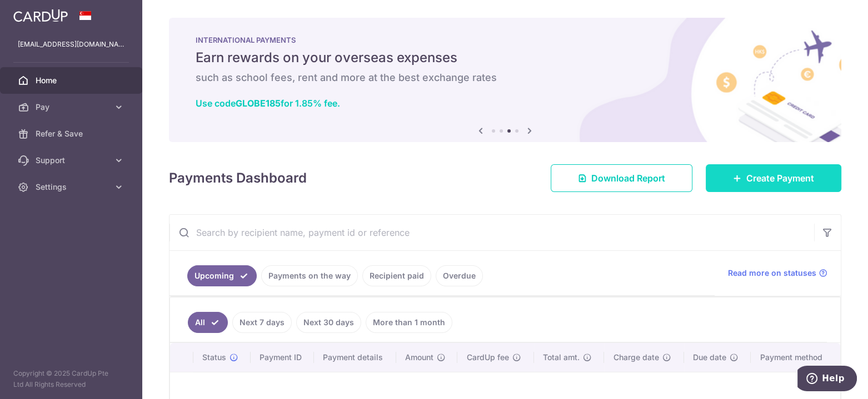 The image size is (868, 399). I want to click on span: Status, so click(214, 358).